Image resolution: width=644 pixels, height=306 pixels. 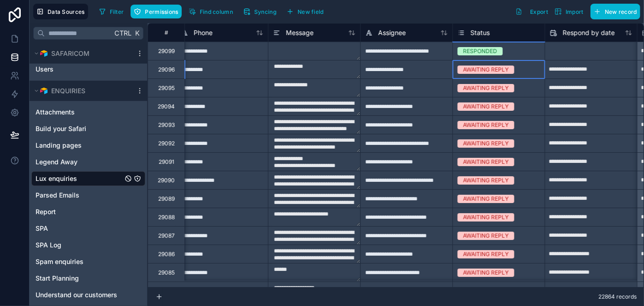 What do you see at coordinates (111, 11) in the screenshot?
I see `button: Filter` at bounding box center [111, 11].